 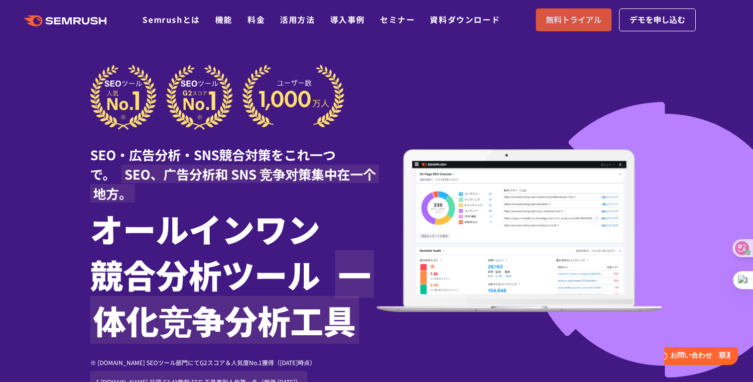 What do you see at coordinates (574, 20) in the screenshot?
I see `span: 無料トライアル` at bounding box center [574, 20].